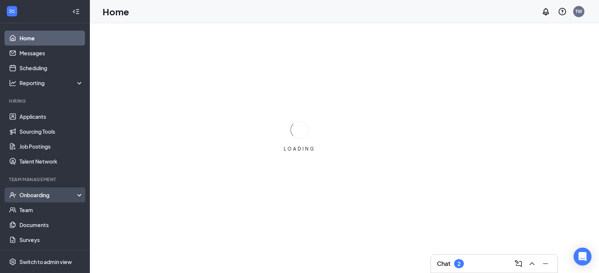 The image size is (599, 273). Describe the element at coordinates (51, 53) in the screenshot. I see `a: Messages` at that location.